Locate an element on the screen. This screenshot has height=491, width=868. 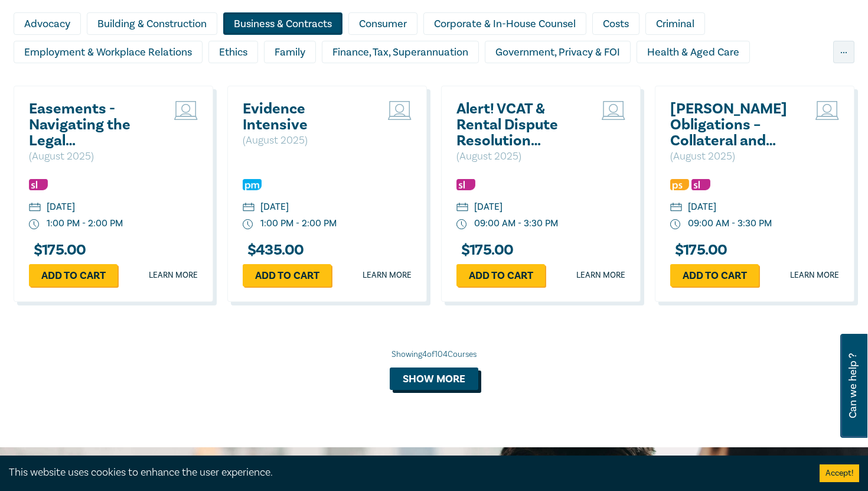
a: Evidence Intensive is located at coordinates (306, 117).